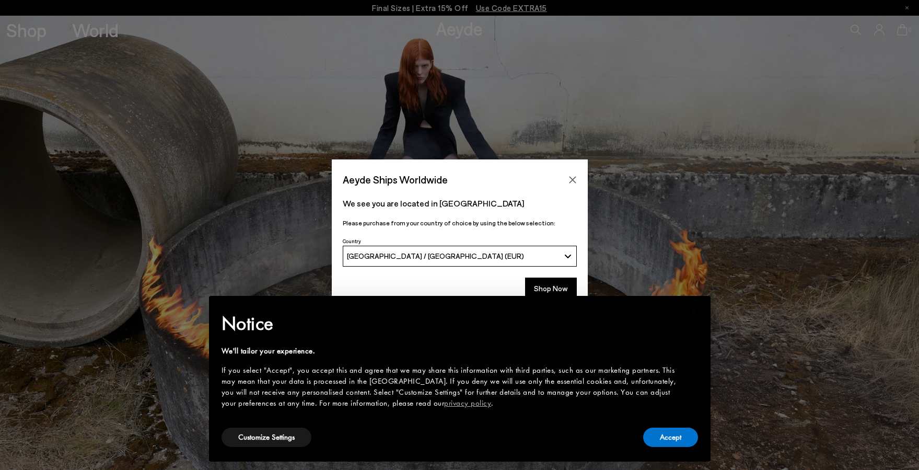 The image size is (919, 470). I want to click on div: If you select "Accept", you accept this and agree that we may share this information with third p..., so click(451, 387).